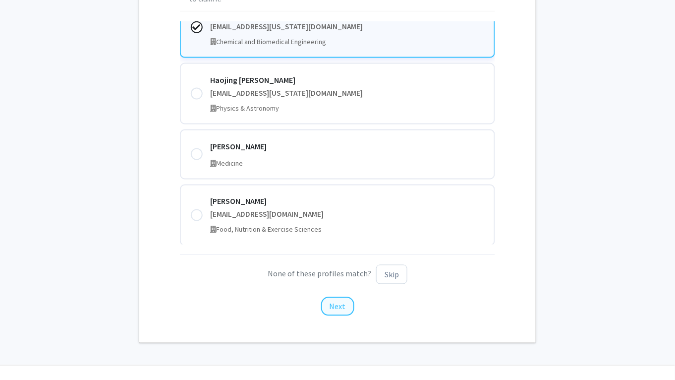  What do you see at coordinates (269, 230) in the screenshot?
I see `span: Food, Nutrition & Exercise Sciences` at bounding box center [269, 230].